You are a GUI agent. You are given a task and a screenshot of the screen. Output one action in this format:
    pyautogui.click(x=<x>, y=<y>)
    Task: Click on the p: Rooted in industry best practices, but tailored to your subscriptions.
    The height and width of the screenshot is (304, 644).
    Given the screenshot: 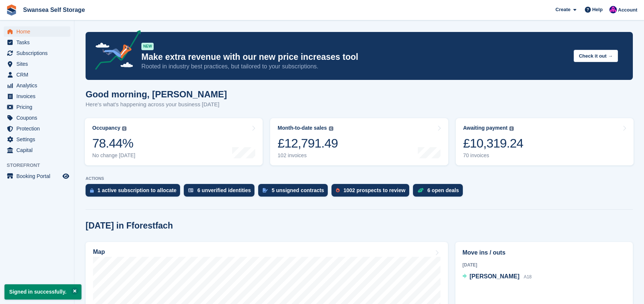 What is the action you would take?
    pyautogui.click(x=354, y=67)
    